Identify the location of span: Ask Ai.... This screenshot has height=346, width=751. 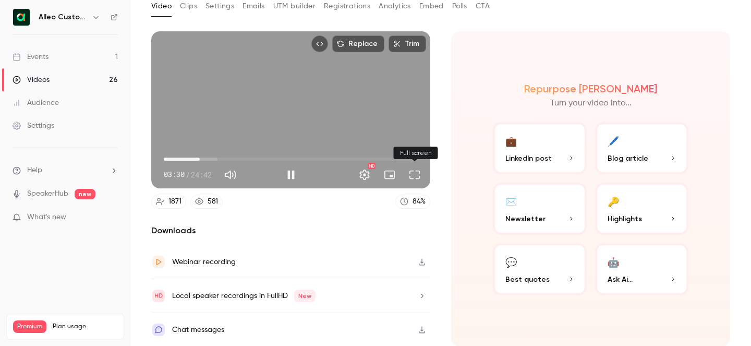
(620, 279).